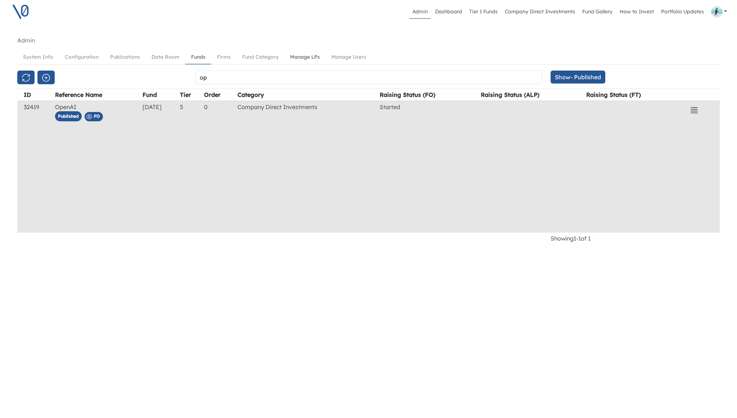 The width and height of the screenshot is (737, 418). Describe the element at coordinates (428, 167) in the screenshot. I see `td: Started` at that location.